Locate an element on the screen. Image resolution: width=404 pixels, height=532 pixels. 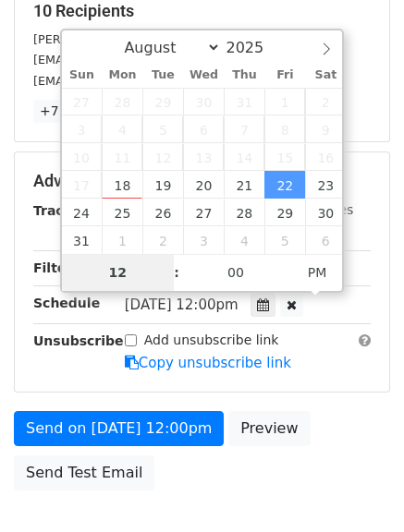
span: July 28, 2025 is located at coordinates (122, 101).